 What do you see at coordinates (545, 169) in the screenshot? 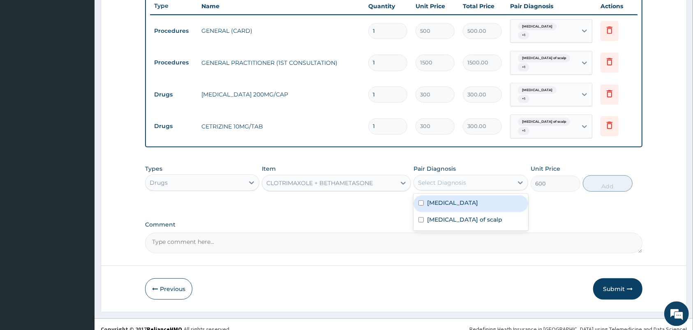
I see `label: Unit Price` at bounding box center [545, 169].